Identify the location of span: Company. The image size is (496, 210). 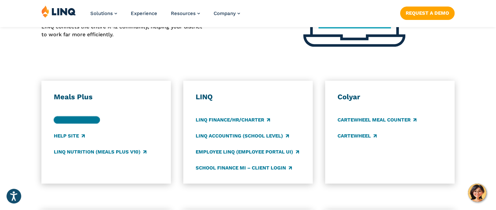
(225, 13).